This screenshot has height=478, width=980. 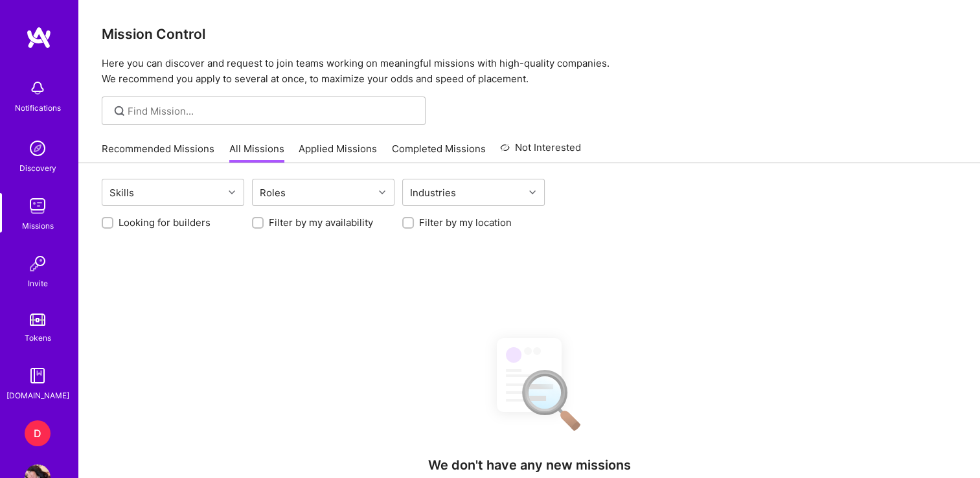 What do you see at coordinates (37, 148) in the screenshot?
I see `img: discovery` at bounding box center [37, 148].